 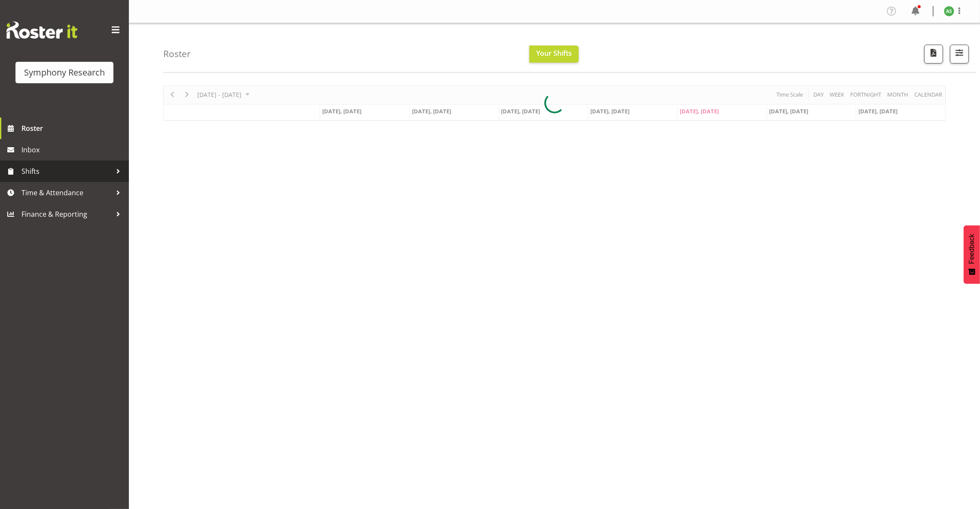 What do you see at coordinates (959, 54) in the screenshot?
I see `button: Filter Shifts` at bounding box center [959, 54].